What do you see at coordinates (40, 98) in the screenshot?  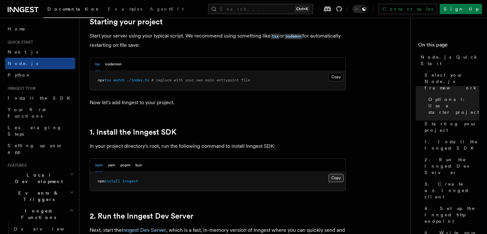 I see `a: Install the SDK` at bounding box center [40, 98].